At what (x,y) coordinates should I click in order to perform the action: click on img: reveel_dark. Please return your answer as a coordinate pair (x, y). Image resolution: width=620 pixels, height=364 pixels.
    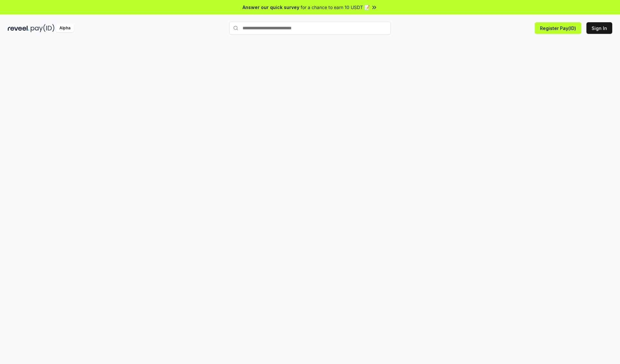
    Looking at the image, I should click on (18, 28).